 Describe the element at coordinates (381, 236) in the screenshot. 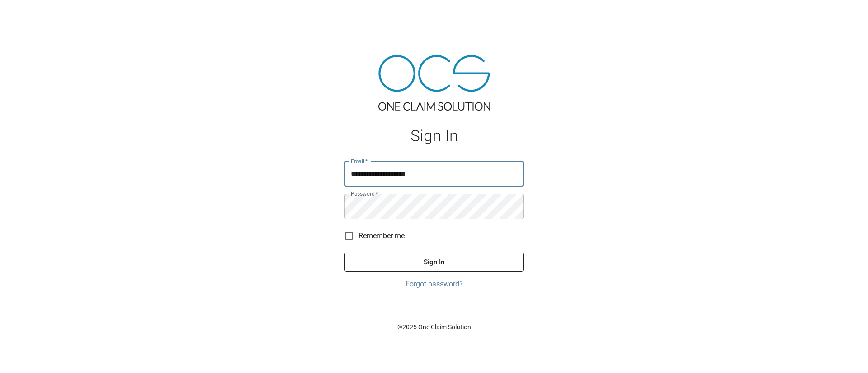

I see `span: Remember me` at that location.